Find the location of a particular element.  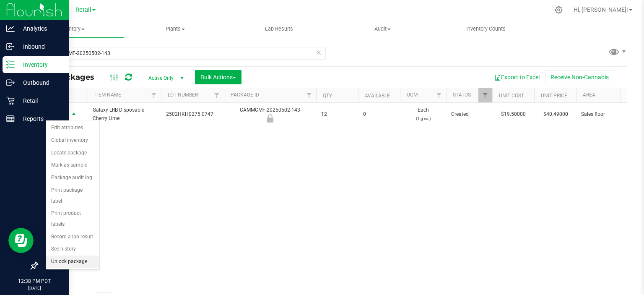

li: Unlock package is located at coordinates (72, 262).